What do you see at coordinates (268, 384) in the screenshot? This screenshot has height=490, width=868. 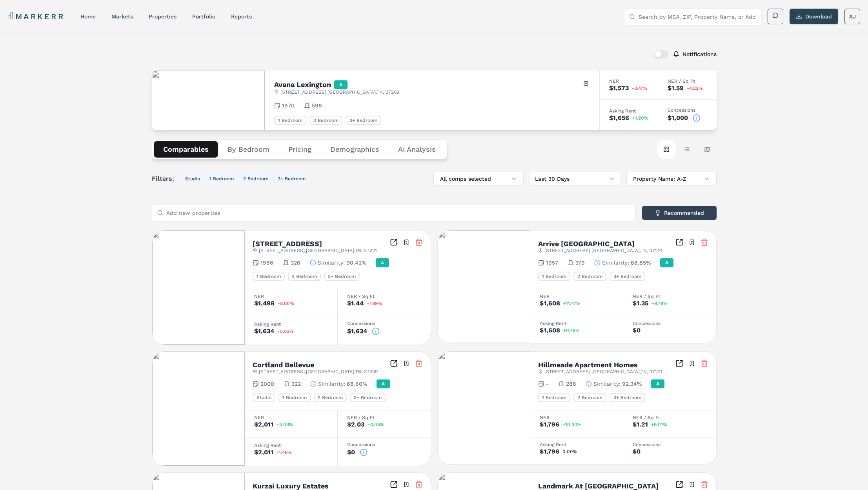 I see `span: 2000` at bounding box center [268, 384].